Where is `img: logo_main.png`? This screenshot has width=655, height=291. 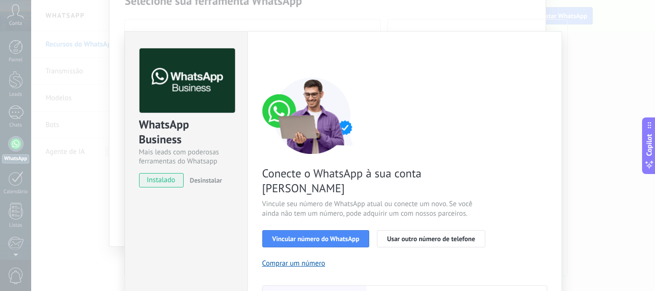
img: logo_main.png is located at coordinates (187, 81).